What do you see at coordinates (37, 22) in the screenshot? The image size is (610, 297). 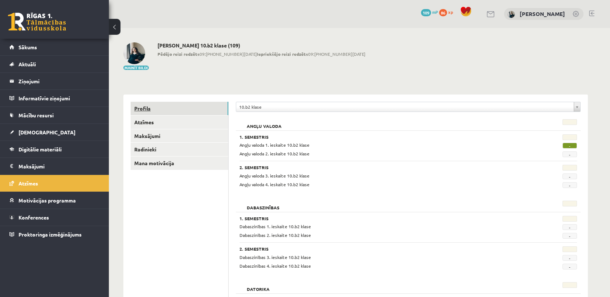 I see `a: Rīgas 1. Tālmācības vidusskola` at bounding box center [37, 22].